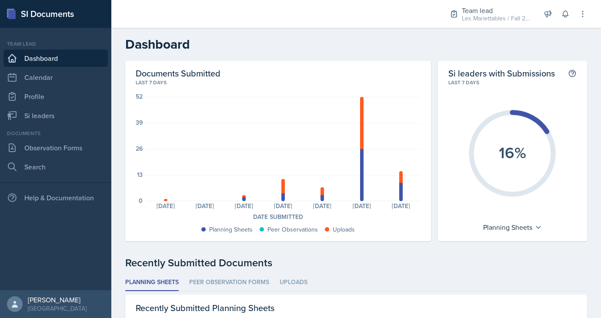 This screenshot has height=318, width=601. What do you see at coordinates (56, 58) in the screenshot?
I see `a: Dashboard` at bounding box center [56, 58].